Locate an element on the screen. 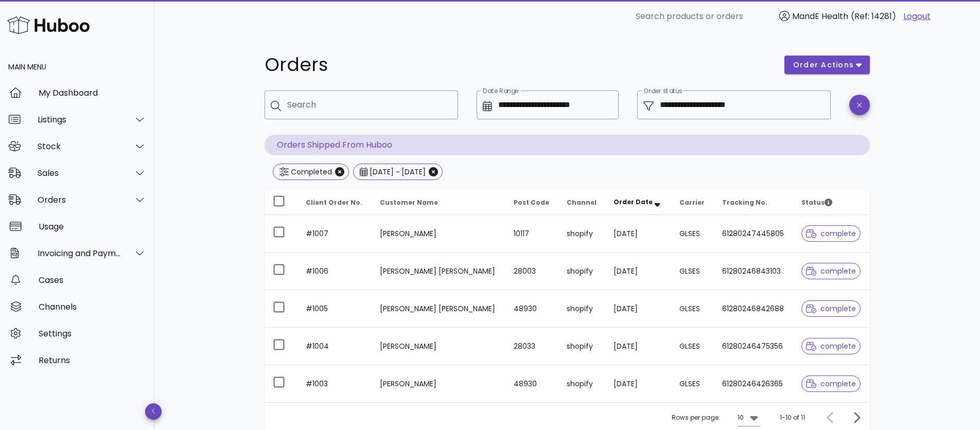  td: 61280246475356 is located at coordinates (754, 346).